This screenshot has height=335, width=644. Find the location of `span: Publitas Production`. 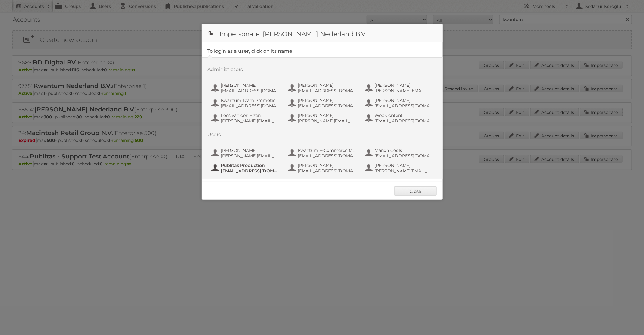

span: Publitas Production is located at coordinates (251, 166).